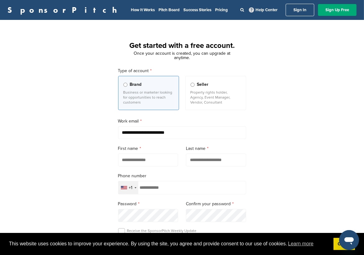 The height and width of the screenshot is (255, 364). Describe the element at coordinates (182, 71) in the screenshot. I see `label: Type of account` at that location.